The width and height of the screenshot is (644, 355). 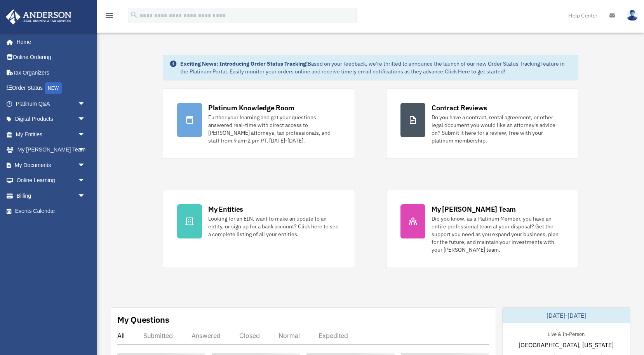 I want to click on div: Platinum Knowledge Room, so click(x=251, y=108).